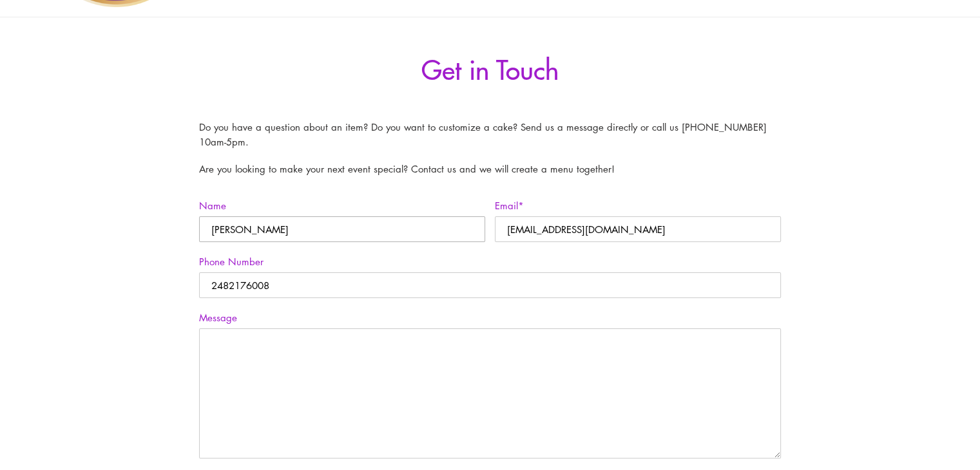 The image size is (980, 470). I want to click on label: Name, so click(342, 205).